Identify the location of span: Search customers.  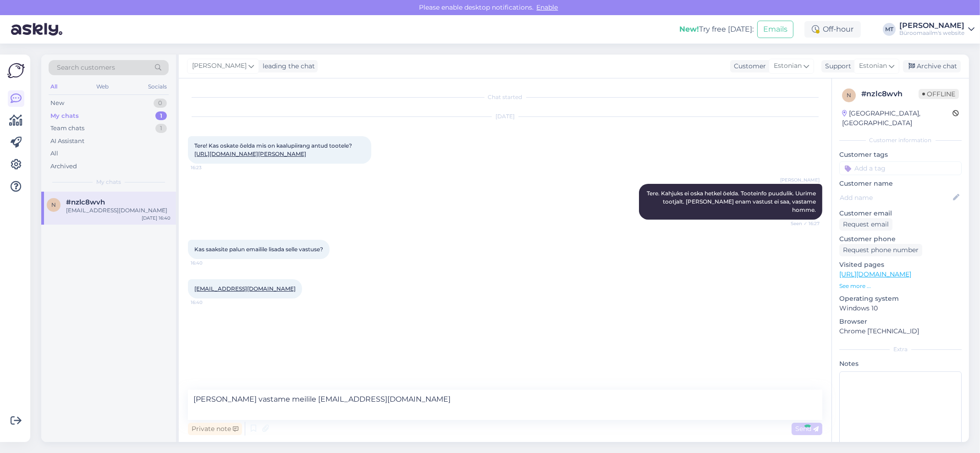
(86, 67).